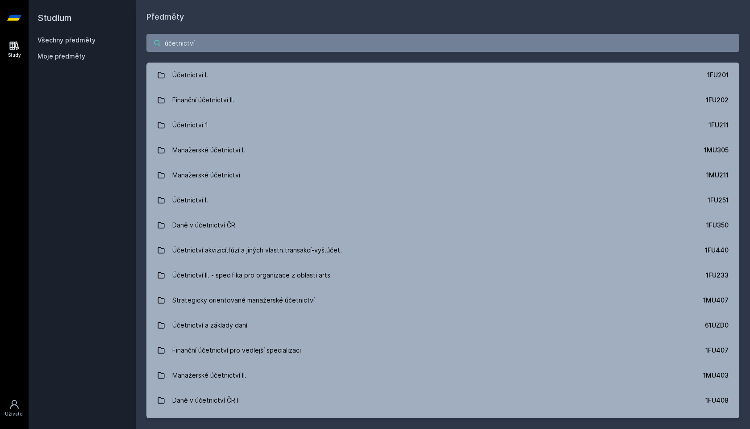 This screenshot has width=750, height=429. Describe the element at coordinates (190, 125) in the screenshot. I see `div: Účetnictví 1` at that location.